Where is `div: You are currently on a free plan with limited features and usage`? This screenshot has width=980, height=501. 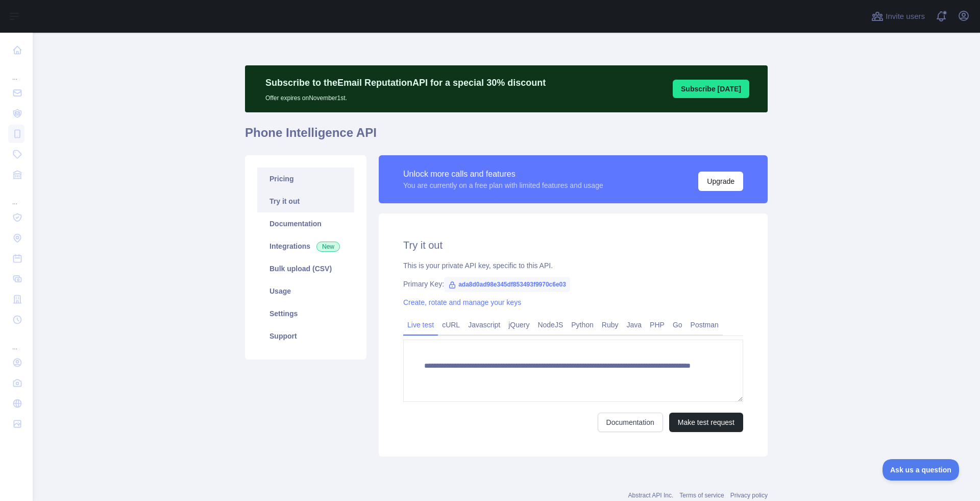
div: You are currently on a free plan with limited features and usage is located at coordinates (503, 186).